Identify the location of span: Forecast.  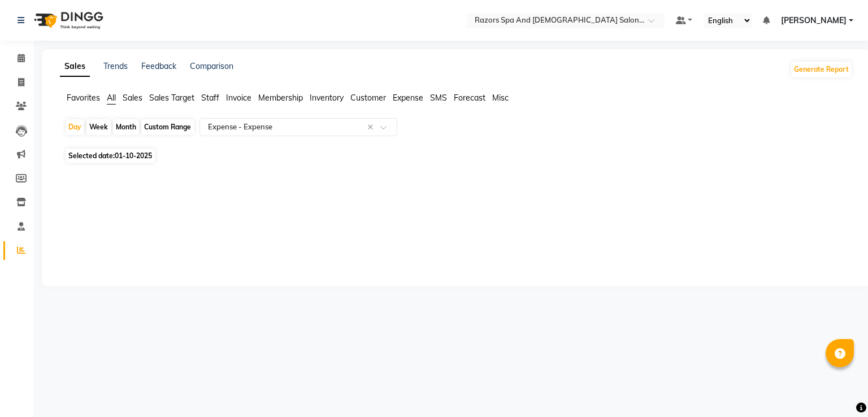
(470, 98).